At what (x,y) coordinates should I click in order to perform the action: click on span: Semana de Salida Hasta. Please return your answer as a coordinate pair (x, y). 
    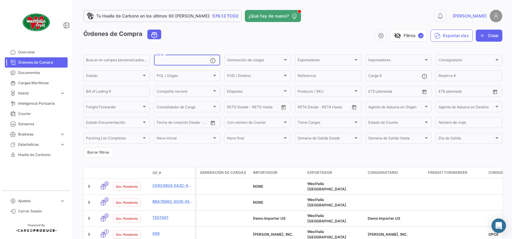
    Looking at the image, I should click on (396, 139).